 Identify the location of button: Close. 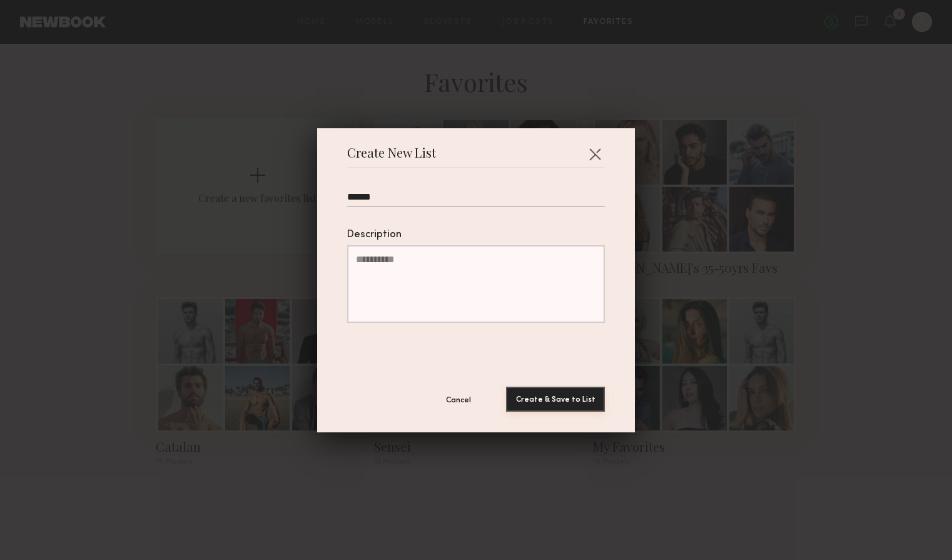
(595, 154).